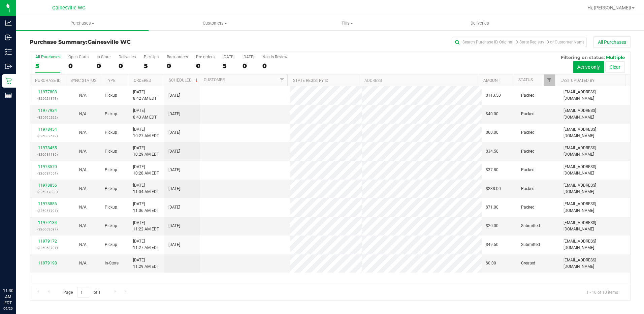 The width and height of the screenshot is (644, 314). I want to click on a: Customer, so click(214, 80).